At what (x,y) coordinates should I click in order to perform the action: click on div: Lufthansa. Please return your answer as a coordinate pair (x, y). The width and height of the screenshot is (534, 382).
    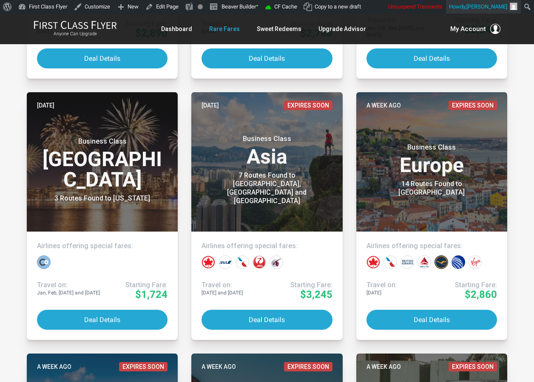
    Looking at the image, I should click on (441, 262).